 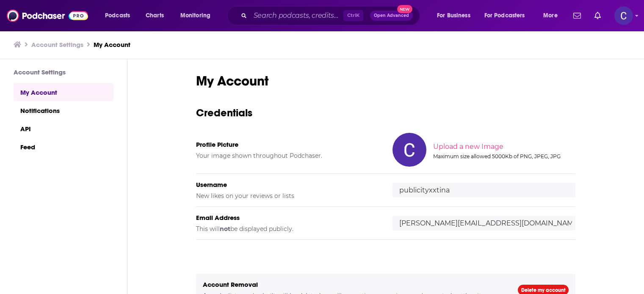 I want to click on b: not, so click(x=225, y=229).